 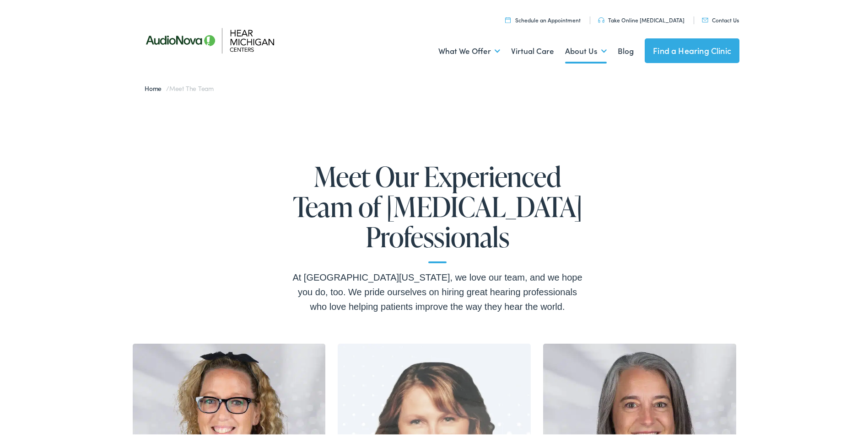 I want to click on span: Meet the Team, so click(x=191, y=87).